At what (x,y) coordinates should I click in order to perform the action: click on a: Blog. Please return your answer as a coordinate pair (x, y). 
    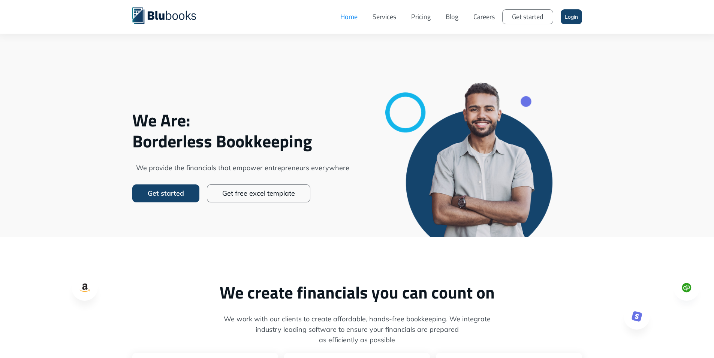
    Looking at the image, I should click on (452, 17).